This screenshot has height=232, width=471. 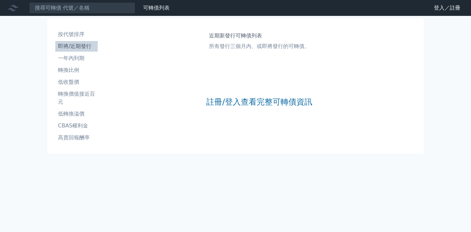 I want to click on li: 轉換價值接近百元, so click(x=76, y=98).